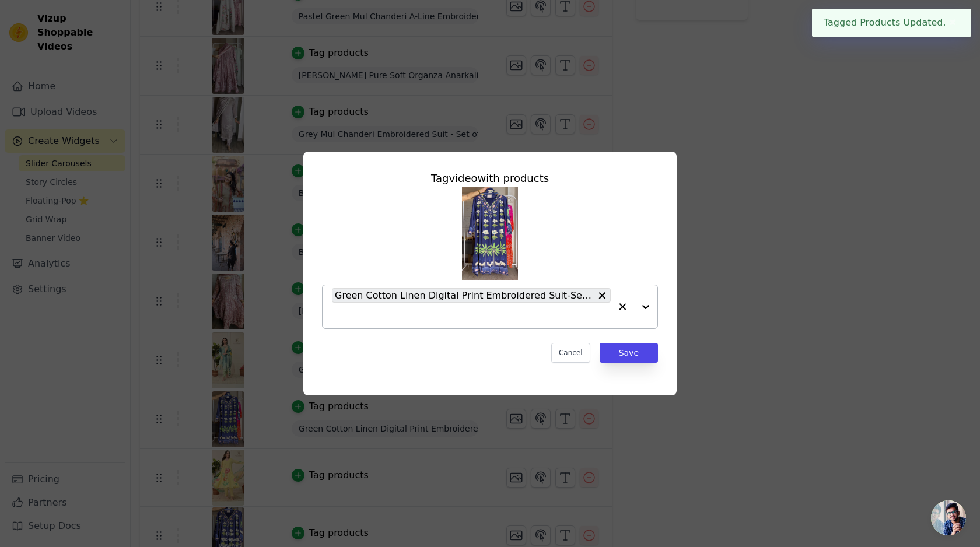 The image size is (980, 547). I want to click on button: Save, so click(629, 352).